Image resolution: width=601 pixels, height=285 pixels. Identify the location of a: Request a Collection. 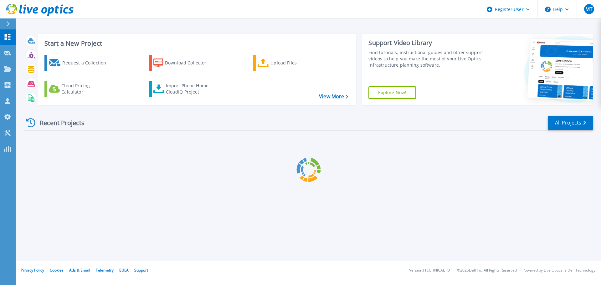
(79, 63).